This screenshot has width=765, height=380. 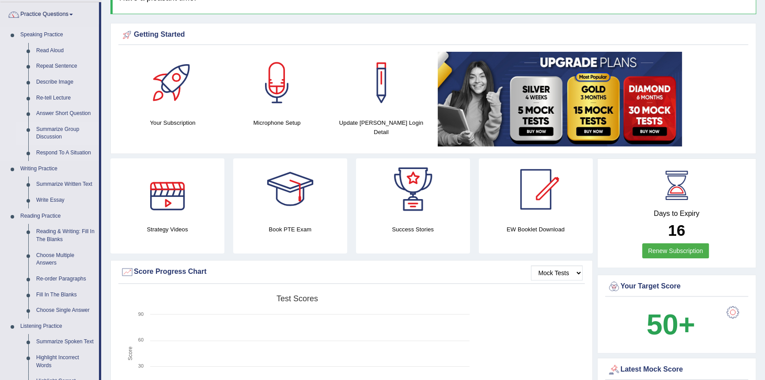 What do you see at coordinates (65, 114) in the screenshot?
I see `a: Answer Short Question` at bounding box center [65, 114].